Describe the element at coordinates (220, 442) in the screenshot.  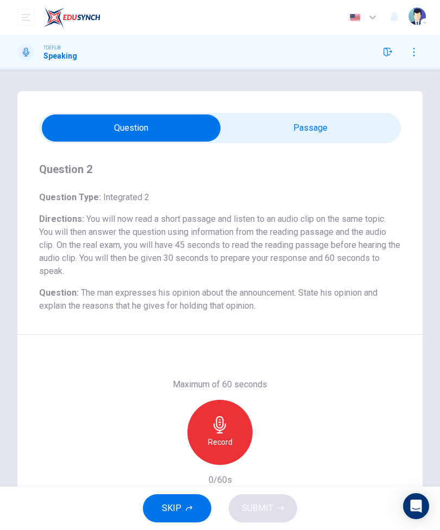
I see `h6: Record` at that location.